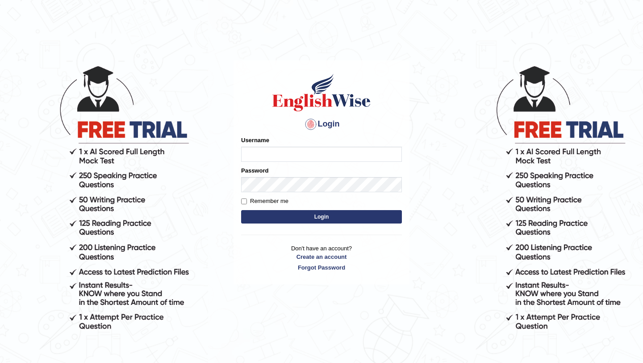 This screenshot has height=363, width=643. What do you see at coordinates (322, 258) in the screenshot?
I see `p: Don't have an account?` at bounding box center [322, 258].